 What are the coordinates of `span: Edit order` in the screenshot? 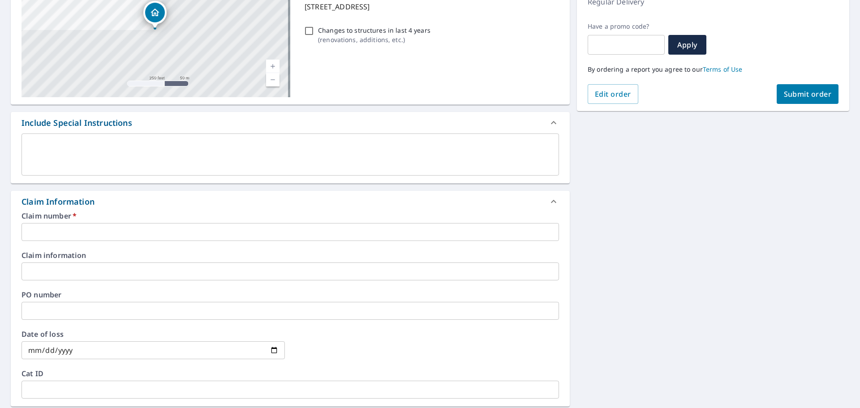 It's located at (613, 94).